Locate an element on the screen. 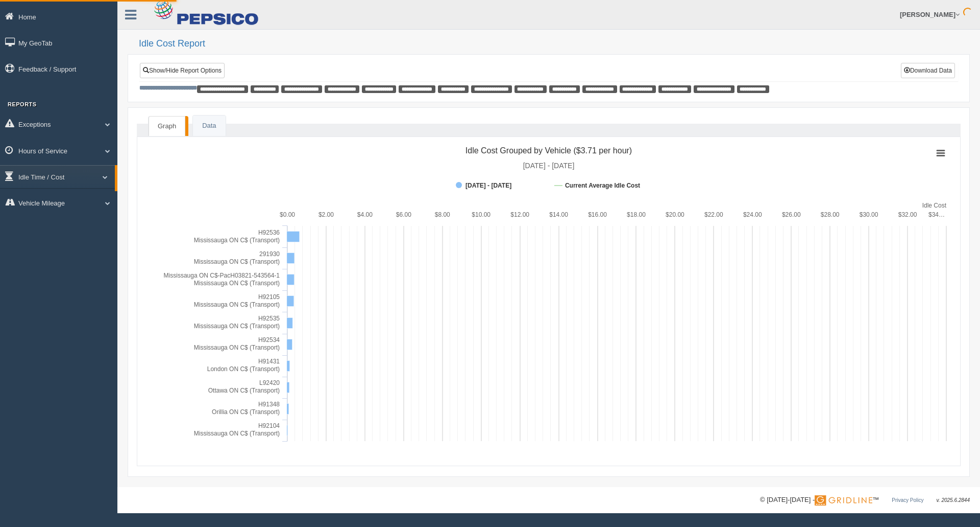 This screenshot has height=527, width=980. tspan: H92105 is located at coordinates (269, 297).